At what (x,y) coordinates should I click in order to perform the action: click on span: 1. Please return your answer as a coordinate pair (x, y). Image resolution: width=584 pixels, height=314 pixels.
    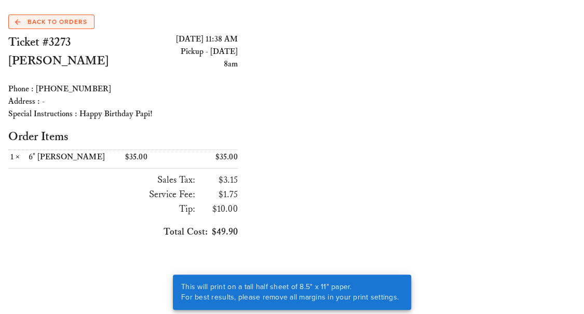
    Looking at the image, I should click on (12, 157).